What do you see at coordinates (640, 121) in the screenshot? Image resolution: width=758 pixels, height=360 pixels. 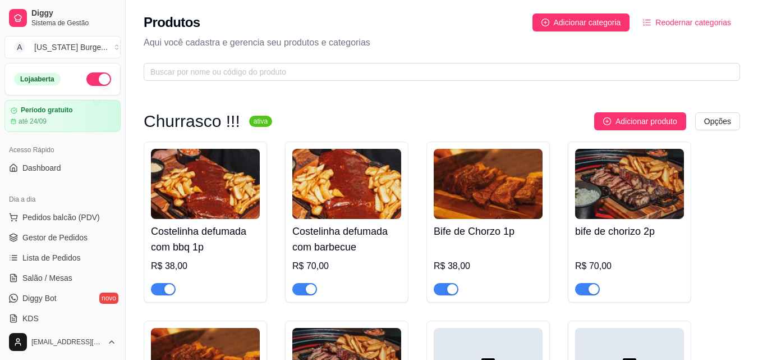 I see `button: Adicionar produto` at bounding box center [640, 121].